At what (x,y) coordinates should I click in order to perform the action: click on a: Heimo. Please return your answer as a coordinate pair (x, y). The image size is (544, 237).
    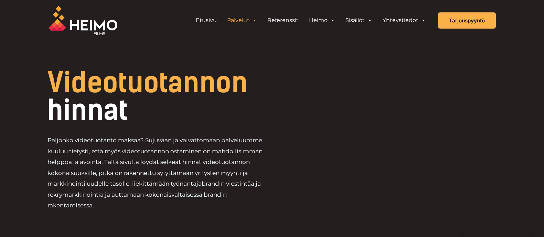
    Looking at the image, I should click on (322, 20).